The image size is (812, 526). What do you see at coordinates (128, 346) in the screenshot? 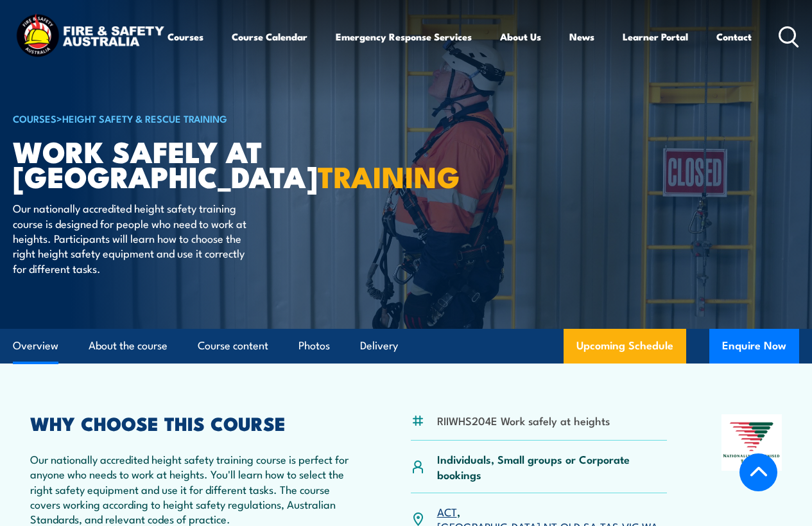
I see `a: About the course` at bounding box center [128, 346].